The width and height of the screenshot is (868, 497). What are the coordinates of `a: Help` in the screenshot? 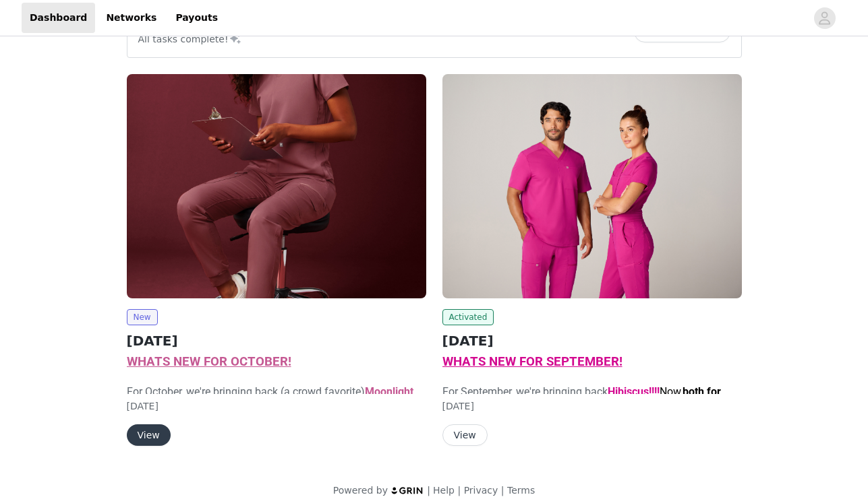 It's located at (444, 491).